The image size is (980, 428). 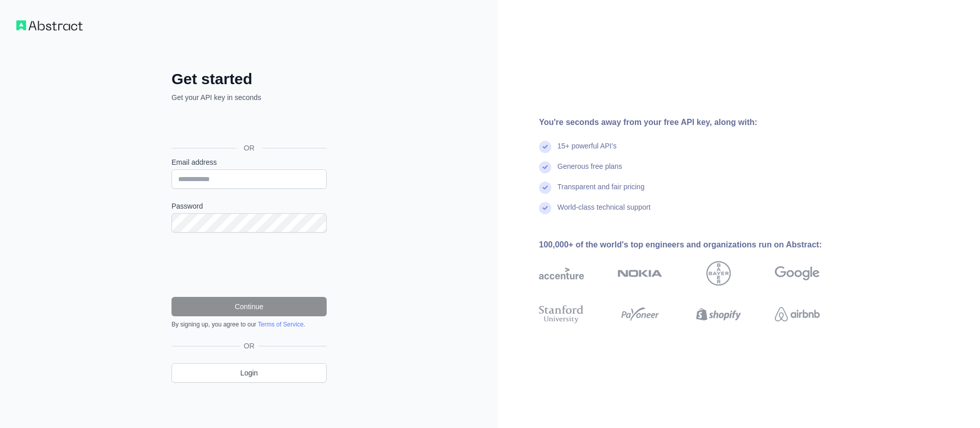 What do you see at coordinates (562, 273) in the screenshot?
I see `img: accenture` at bounding box center [562, 273].